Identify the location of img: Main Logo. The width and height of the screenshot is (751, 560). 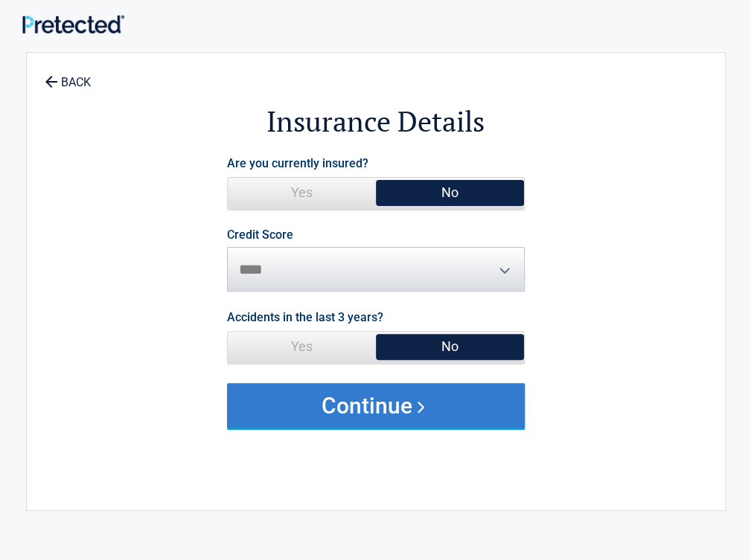
(73, 24).